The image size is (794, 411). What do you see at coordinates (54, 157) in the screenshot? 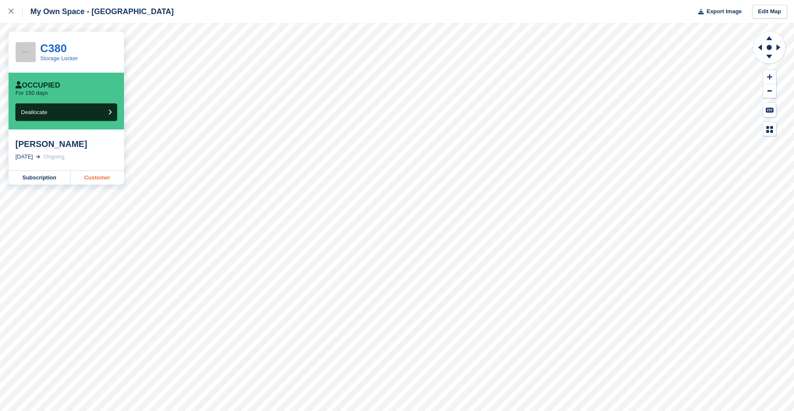
I see `div: Ongoing` at bounding box center [54, 157].